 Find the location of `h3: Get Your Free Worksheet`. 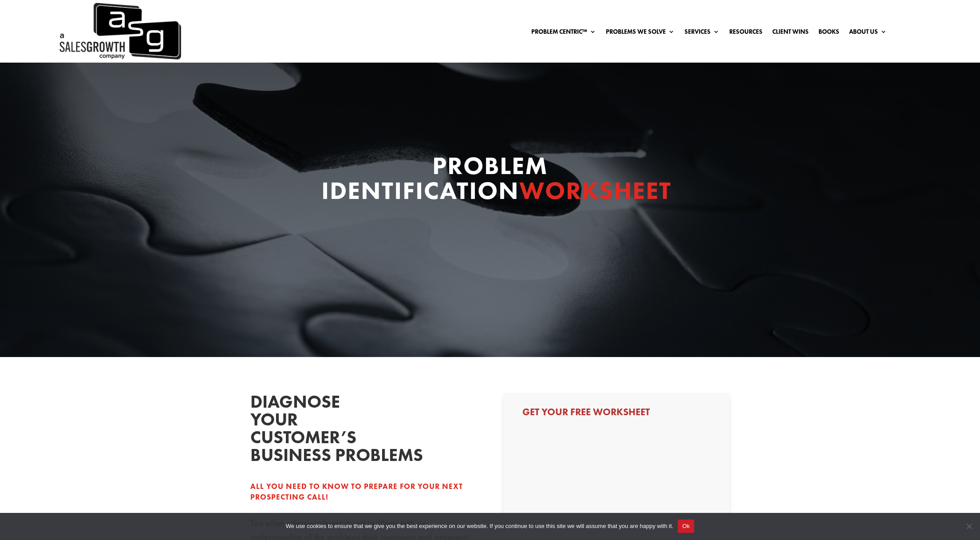

h3: Get Your Free Worksheet is located at coordinates (616, 414).